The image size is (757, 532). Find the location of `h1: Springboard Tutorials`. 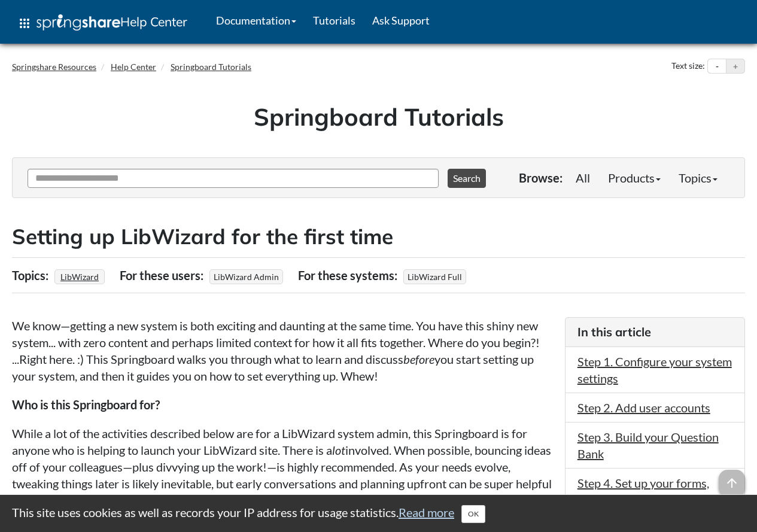

h1: Springboard Tutorials is located at coordinates (378, 117).